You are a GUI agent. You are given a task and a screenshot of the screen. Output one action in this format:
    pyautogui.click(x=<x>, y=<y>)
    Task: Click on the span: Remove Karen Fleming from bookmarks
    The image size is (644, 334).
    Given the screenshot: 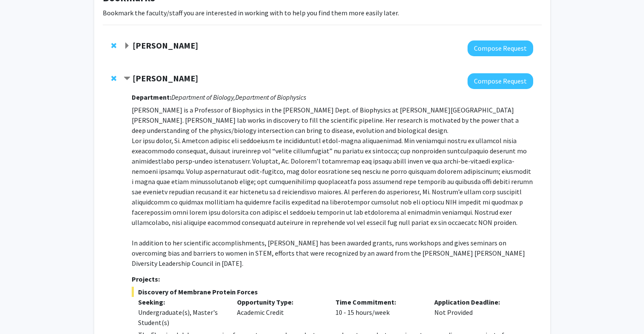 What is the action you would take?
    pyautogui.click(x=114, y=79)
    